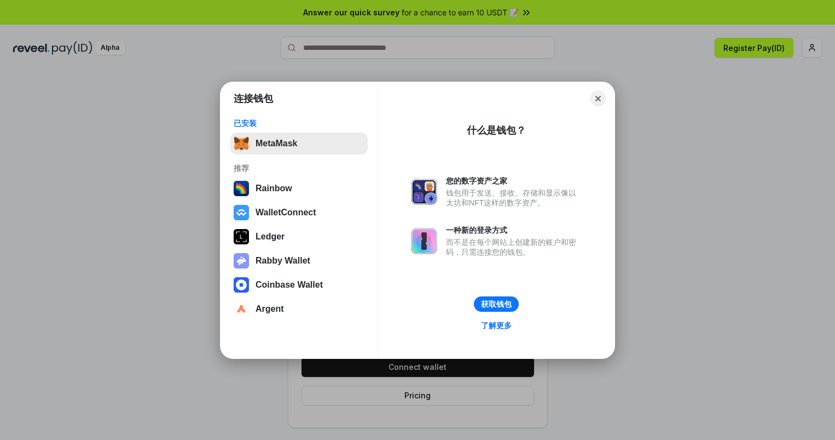  Describe the element at coordinates (299, 236) in the screenshot. I see `button: Ledger` at that location.